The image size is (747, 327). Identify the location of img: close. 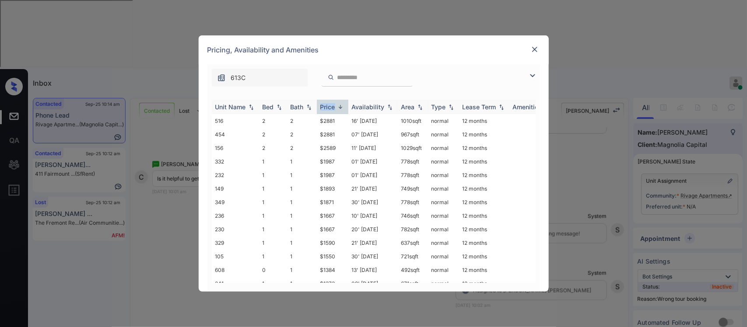
(535, 49).